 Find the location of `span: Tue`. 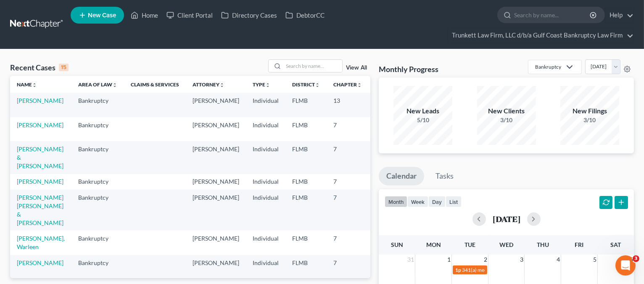

span: Tue is located at coordinates (470, 244).